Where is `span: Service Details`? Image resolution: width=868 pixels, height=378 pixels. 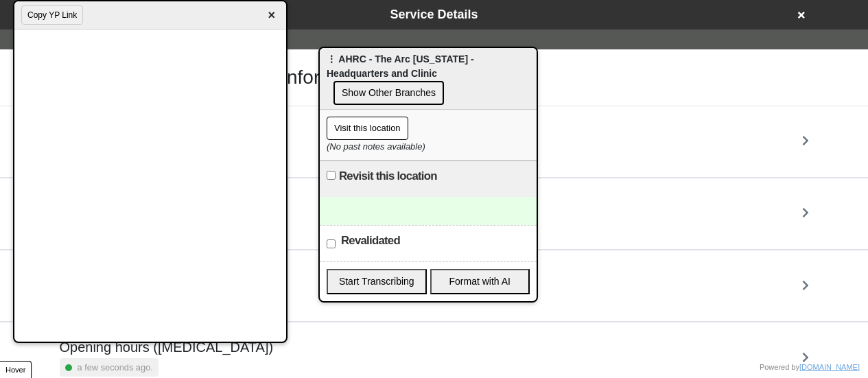 span: Service Details is located at coordinates (434, 14).